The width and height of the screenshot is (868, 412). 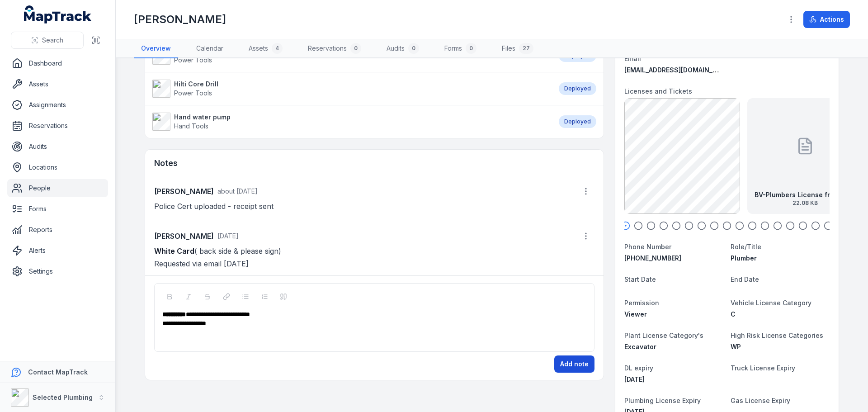 What do you see at coordinates (58, 105) in the screenshot?
I see `a: Assignments` at bounding box center [58, 105].